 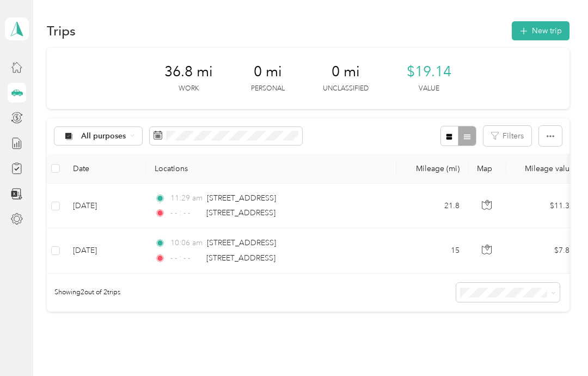 I want to click on td: $7.80, so click(x=544, y=251).